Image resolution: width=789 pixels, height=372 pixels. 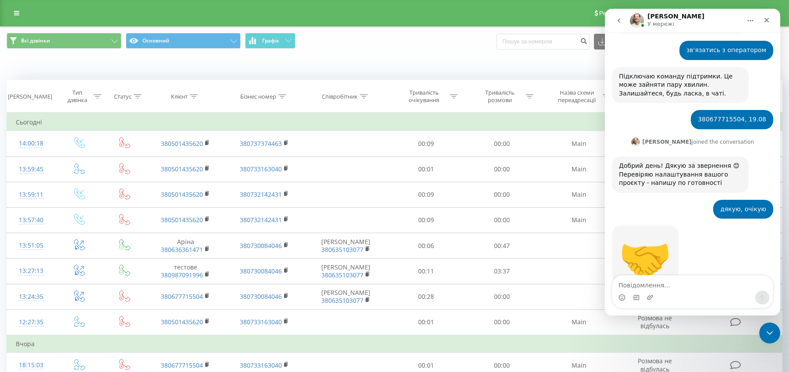 What do you see at coordinates (77, 96) in the screenshot?
I see `div: Тип дзвінка` at bounding box center [77, 96].